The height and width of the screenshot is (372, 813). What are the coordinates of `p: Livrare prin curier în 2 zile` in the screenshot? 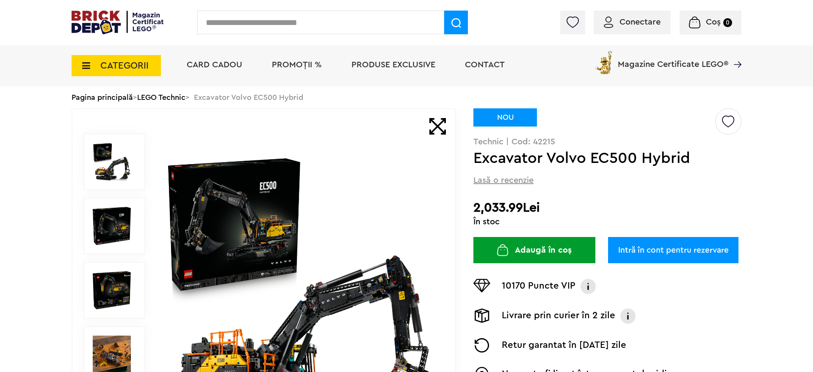 It's located at (558, 316).